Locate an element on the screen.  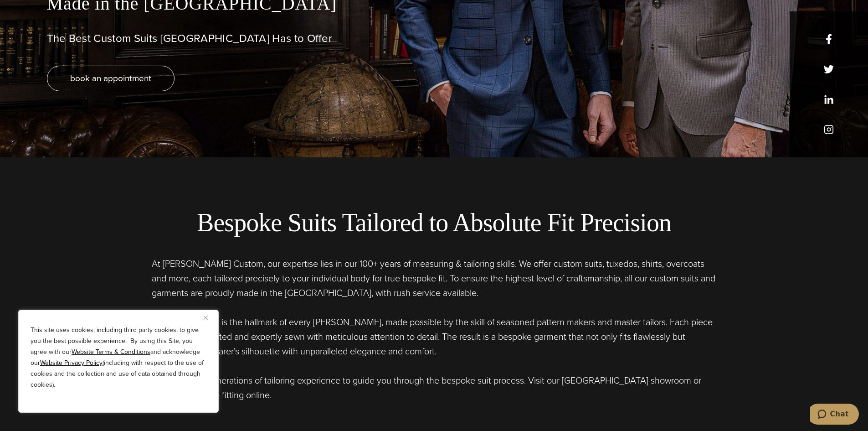
a: book an appointment is located at coordinates (111, 78).